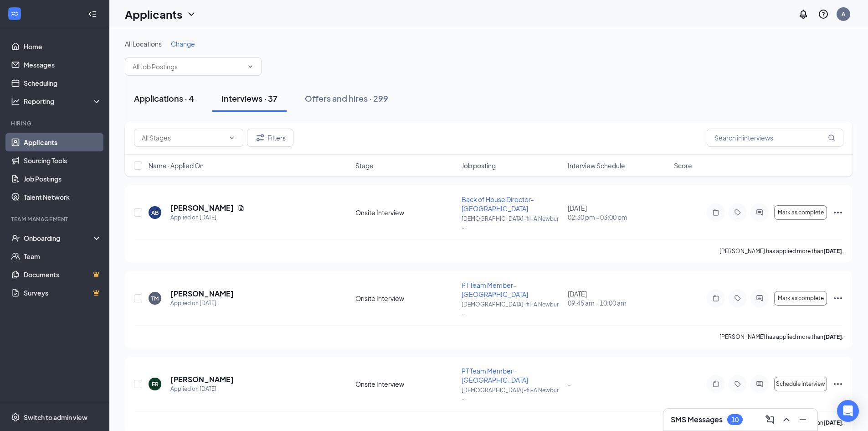 This screenshot has height=431, width=868. What do you see at coordinates (365, 165) in the screenshot?
I see `span: Stage` at bounding box center [365, 165].